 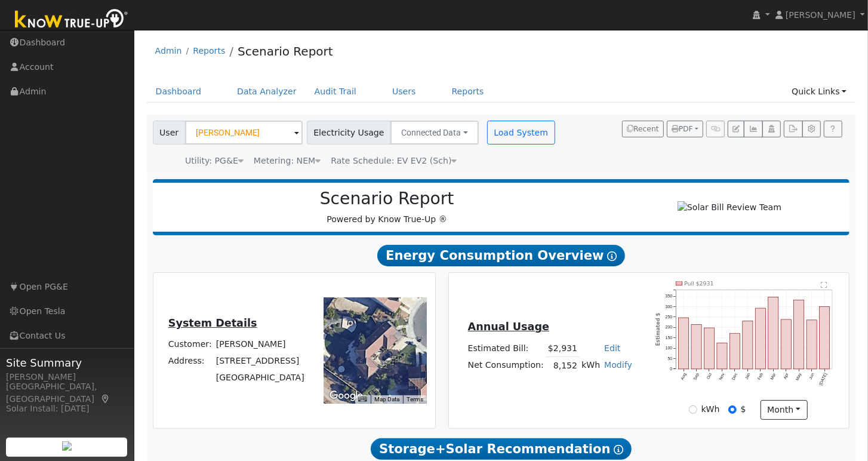 What do you see at coordinates (811, 129) in the screenshot?
I see `button: Settings` at bounding box center [811, 129].